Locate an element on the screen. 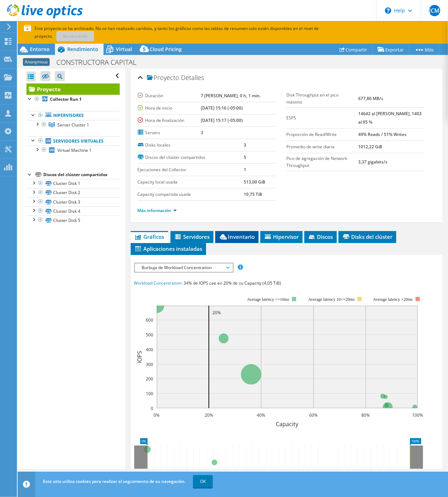  a: Cluster Disk 5 is located at coordinates (73, 220).